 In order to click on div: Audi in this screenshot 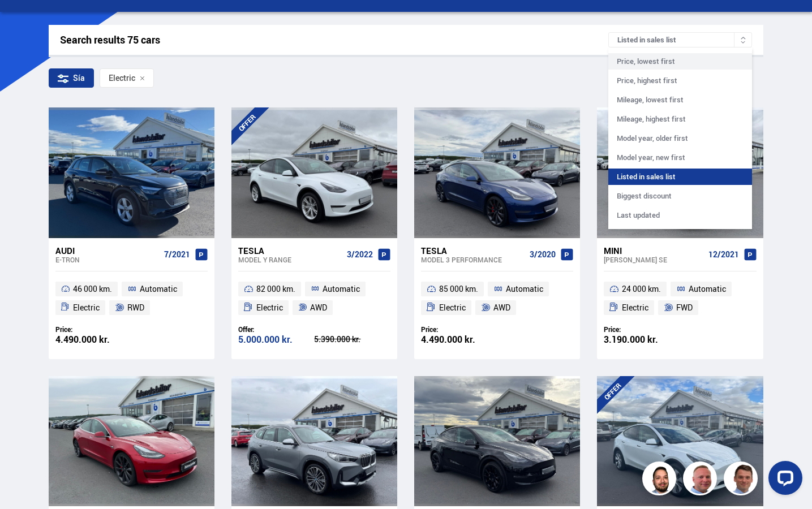, I will do `click(107, 251)`.